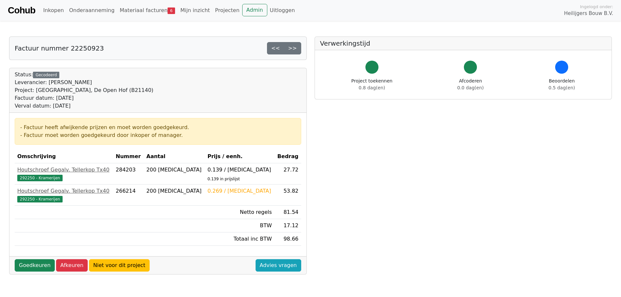 This screenshot has width=621, height=297. I want to click on span: 0.5 dag(en), so click(562, 88).